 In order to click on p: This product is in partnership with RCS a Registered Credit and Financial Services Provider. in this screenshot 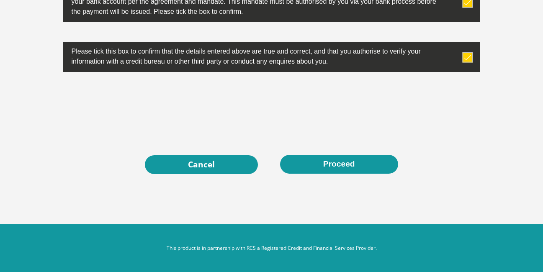, I will do `click(272, 248)`.